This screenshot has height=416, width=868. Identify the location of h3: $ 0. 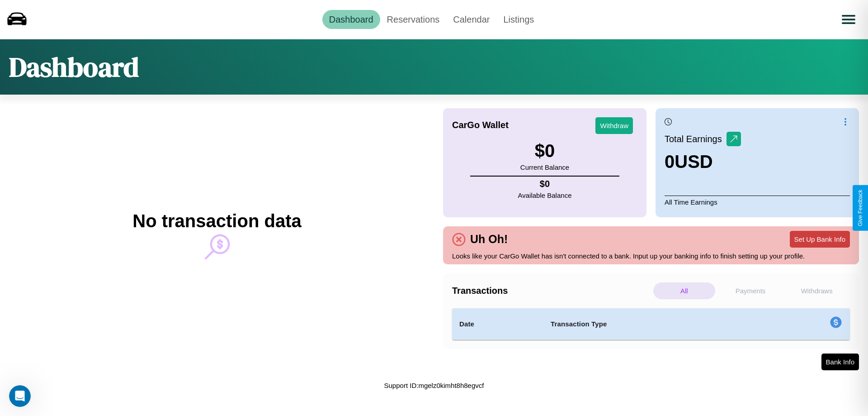
(544, 151).